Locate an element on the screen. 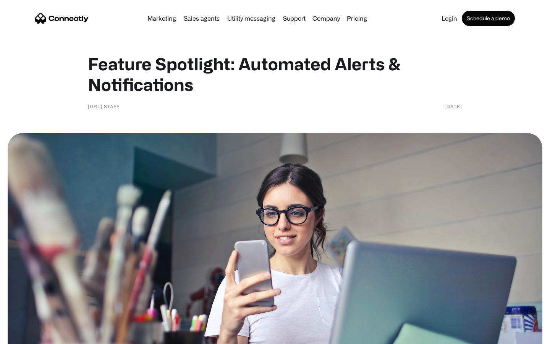  a: Login is located at coordinates (449, 18).